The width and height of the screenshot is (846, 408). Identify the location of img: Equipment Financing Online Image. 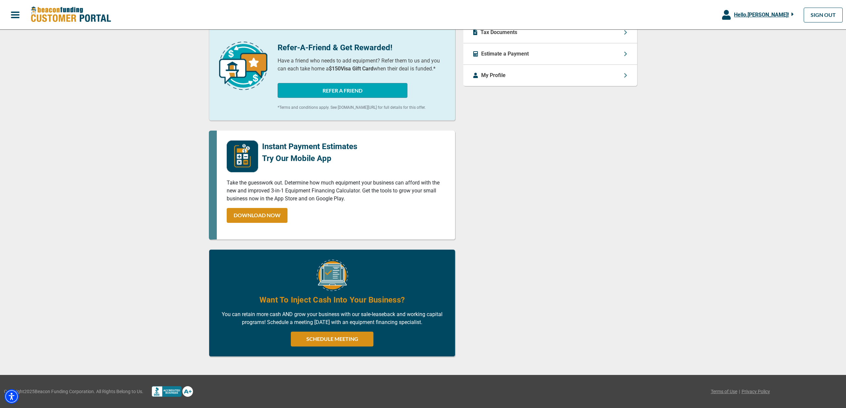
(332, 275).